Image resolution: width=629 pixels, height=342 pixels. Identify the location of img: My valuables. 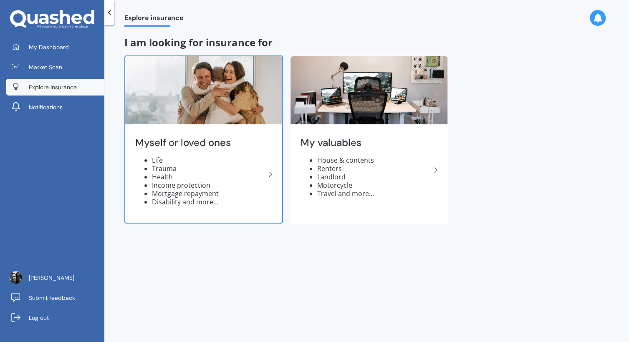
(369, 90).